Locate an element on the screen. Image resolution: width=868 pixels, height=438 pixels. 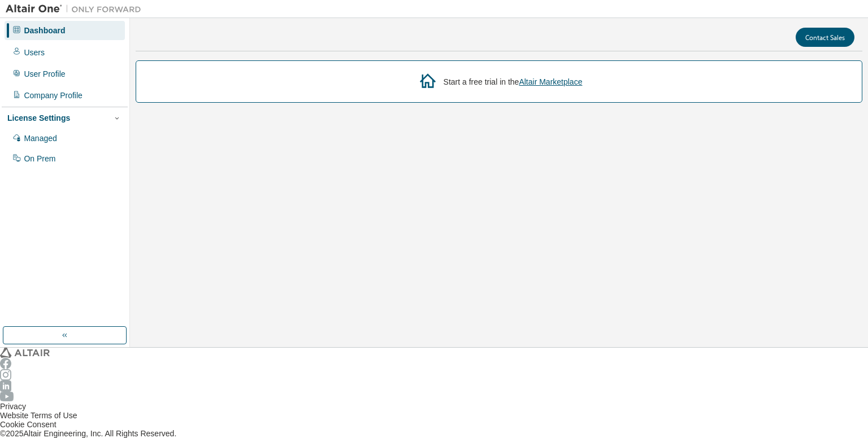
img: Altair One is located at coordinates (76, 9).